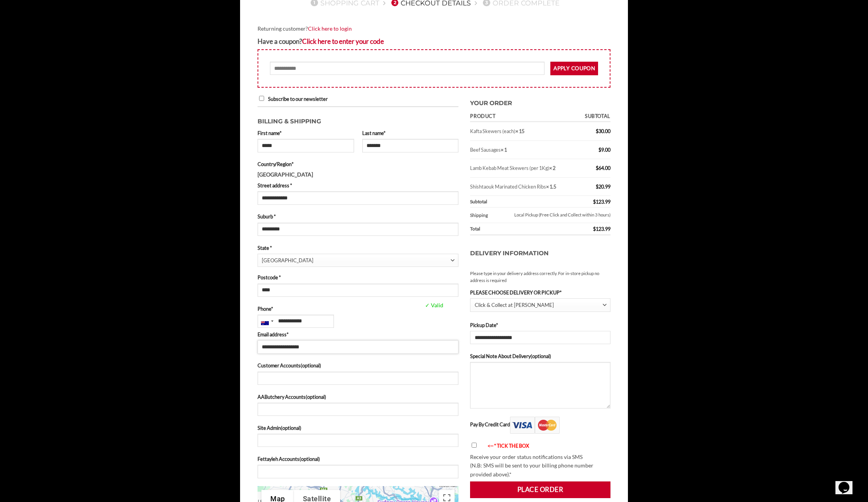 Image resolution: width=868 pixels, height=502 pixels. I want to click on label: Special Note About Delivery, so click(540, 356).